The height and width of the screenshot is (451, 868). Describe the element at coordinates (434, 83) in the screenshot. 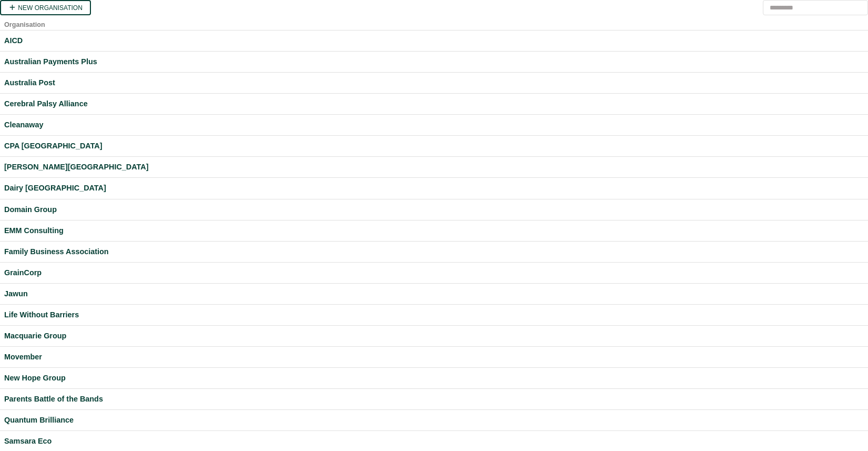

I see `a: Australia Post` at that location.